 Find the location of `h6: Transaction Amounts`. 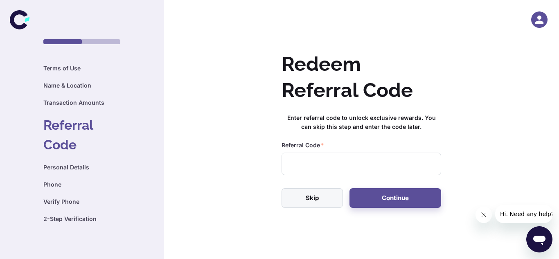

h6: Transaction Amounts is located at coordinates (82, 103).